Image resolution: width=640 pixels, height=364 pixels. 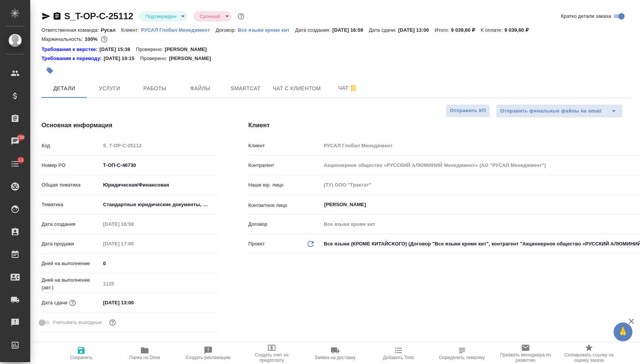 What do you see at coordinates (208, 353) in the screenshot?
I see `button: Создать рекламацию` at bounding box center [208, 353].